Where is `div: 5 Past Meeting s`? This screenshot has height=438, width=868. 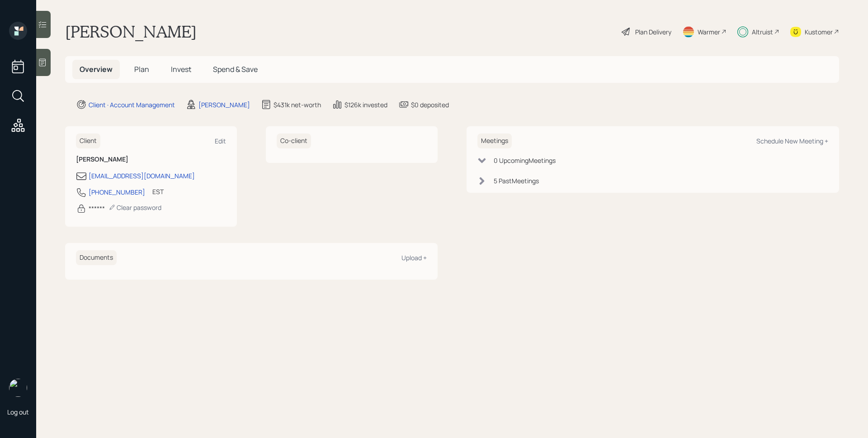 div: 5 Past Meeting s is located at coordinates (516, 180).